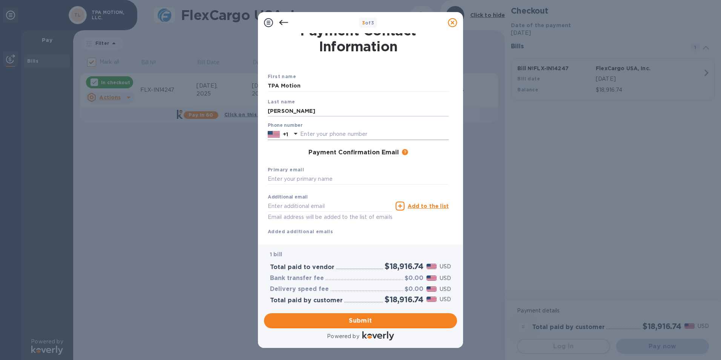  I want to click on input: Enter additional email, so click(330, 206).